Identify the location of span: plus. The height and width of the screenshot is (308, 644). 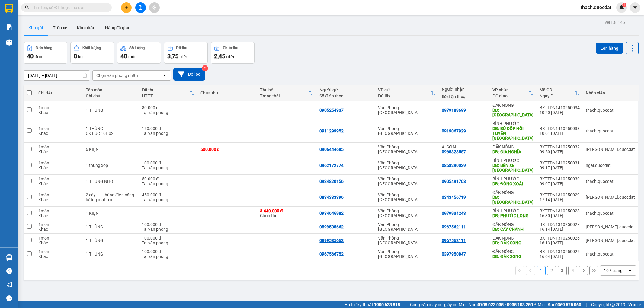
(127, 8).